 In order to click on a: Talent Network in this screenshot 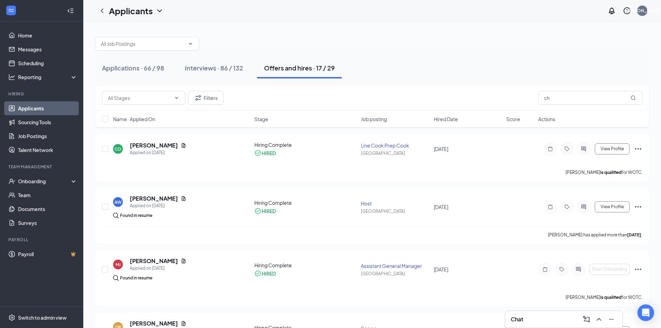, I will do `click(48, 150)`.